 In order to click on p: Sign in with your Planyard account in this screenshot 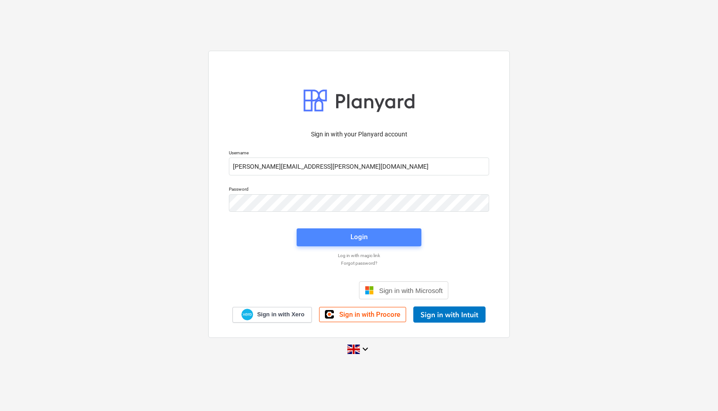, I will do `click(359, 134)`.